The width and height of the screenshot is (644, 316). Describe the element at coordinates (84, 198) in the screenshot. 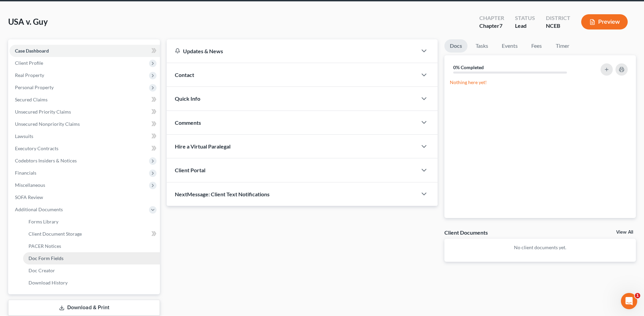

I see `a: SOFA Review` at that location.